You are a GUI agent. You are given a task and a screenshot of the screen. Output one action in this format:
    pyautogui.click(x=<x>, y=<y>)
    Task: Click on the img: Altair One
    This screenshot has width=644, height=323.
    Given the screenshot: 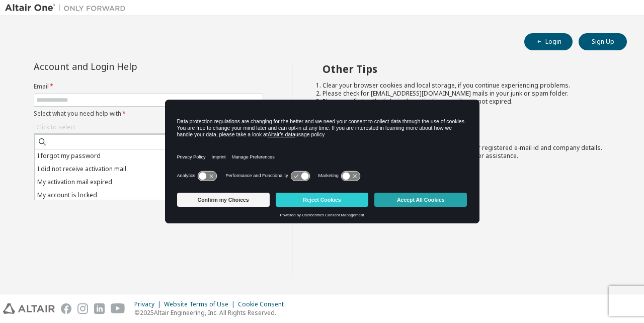 What is the action you would take?
    pyautogui.click(x=68, y=8)
    